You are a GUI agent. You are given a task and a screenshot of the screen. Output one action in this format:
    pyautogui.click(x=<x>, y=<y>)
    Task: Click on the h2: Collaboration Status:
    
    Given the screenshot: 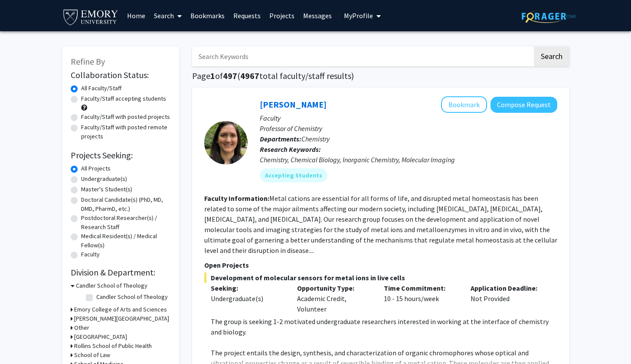 What is the action you would take?
    pyautogui.click(x=121, y=75)
    